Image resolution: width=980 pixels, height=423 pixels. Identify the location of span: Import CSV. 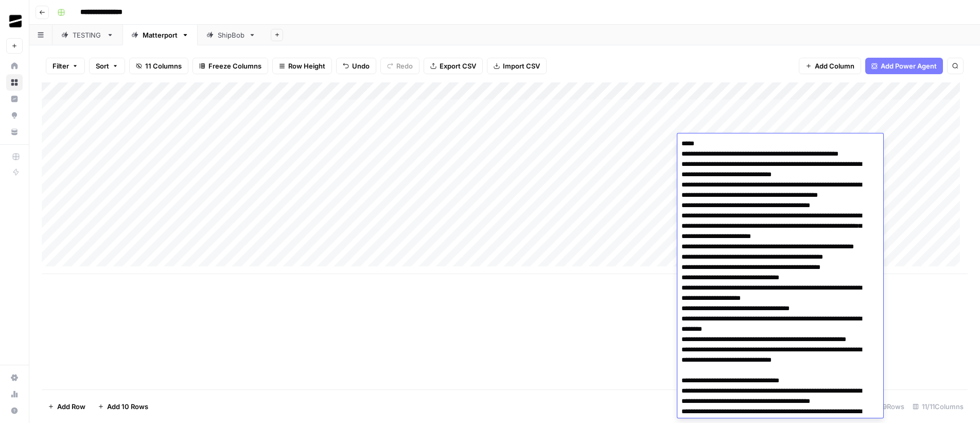
(522, 66).